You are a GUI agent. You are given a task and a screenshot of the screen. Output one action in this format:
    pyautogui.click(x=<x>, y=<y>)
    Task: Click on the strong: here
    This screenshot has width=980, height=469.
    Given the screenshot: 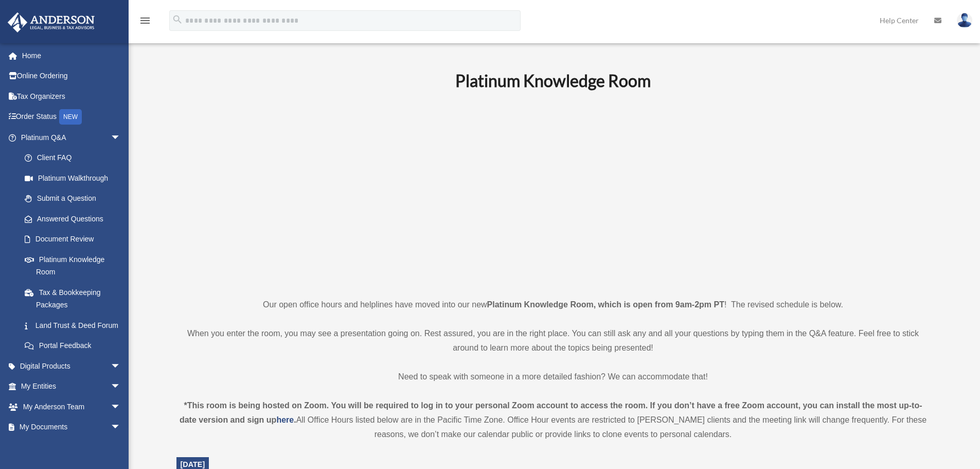 What is the action you would take?
    pyautogui.click(x=285, y=420)
    